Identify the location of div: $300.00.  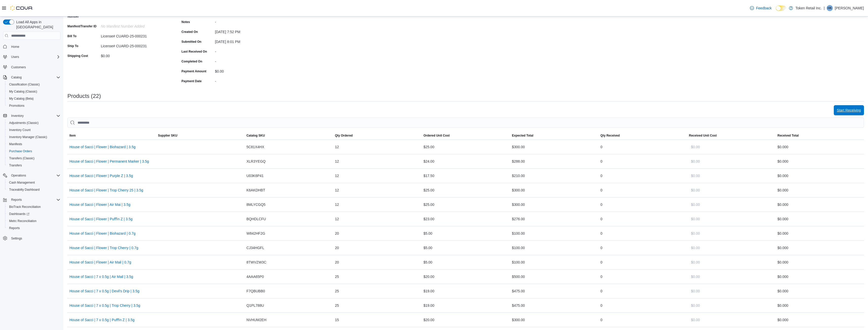
(554, 147).